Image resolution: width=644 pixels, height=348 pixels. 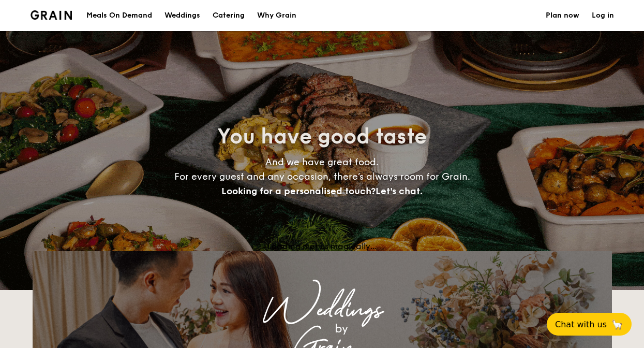 What do you see at coordinates (341, 328) in the screenshot?
I see `div: by` at bounding box center [341, 328].